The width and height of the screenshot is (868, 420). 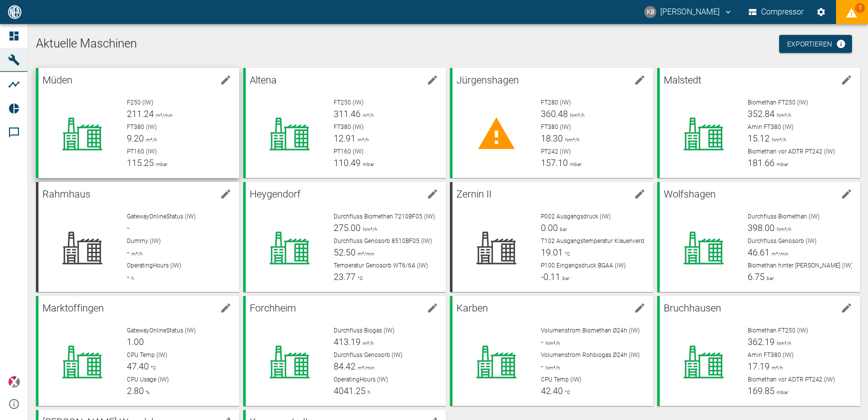 What do you see at coordinates (135, 341) in the screenshot?
I see `span: 1.00` at bounding box center [135, 341].